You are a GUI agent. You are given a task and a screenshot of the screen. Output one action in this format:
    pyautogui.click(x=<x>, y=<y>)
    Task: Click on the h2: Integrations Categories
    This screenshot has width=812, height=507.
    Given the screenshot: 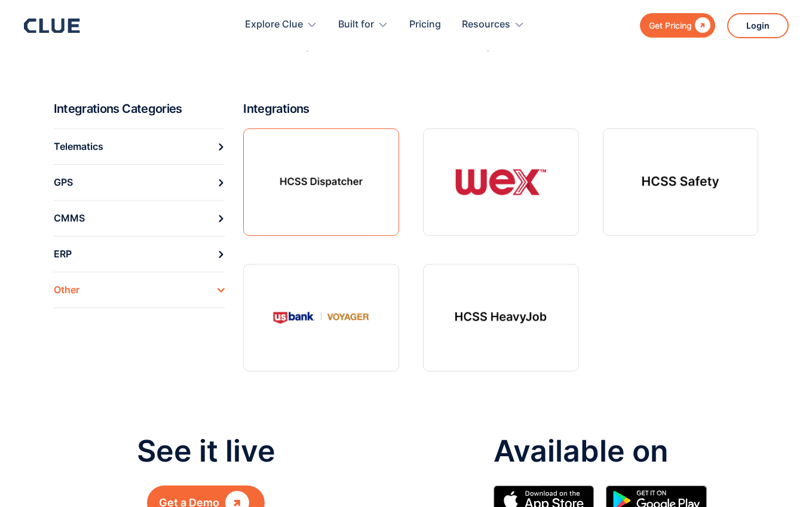 What is the action you would take?
    pyautogui.click(x=144, y=109)
    